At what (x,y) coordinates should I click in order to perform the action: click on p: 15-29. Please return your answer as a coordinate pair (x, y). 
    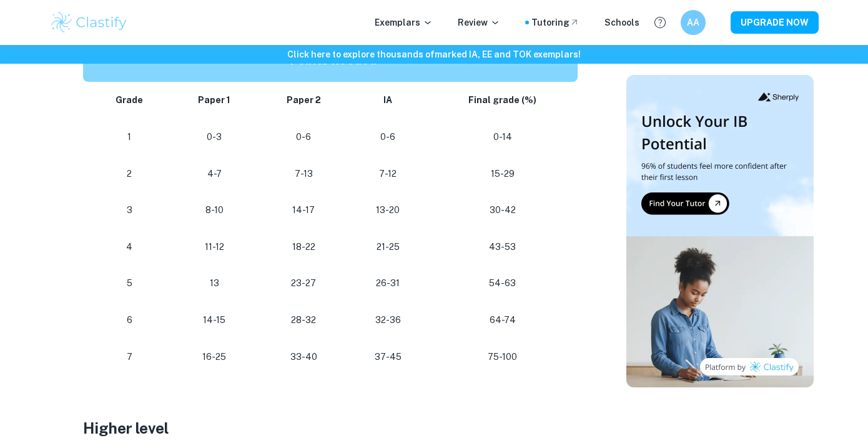
    Looking at the image, I should click on (502, 173).